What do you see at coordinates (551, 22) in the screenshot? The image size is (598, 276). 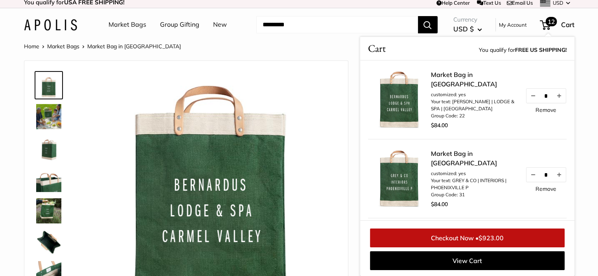 I see `span: 12` at bounding box center [551, 22].